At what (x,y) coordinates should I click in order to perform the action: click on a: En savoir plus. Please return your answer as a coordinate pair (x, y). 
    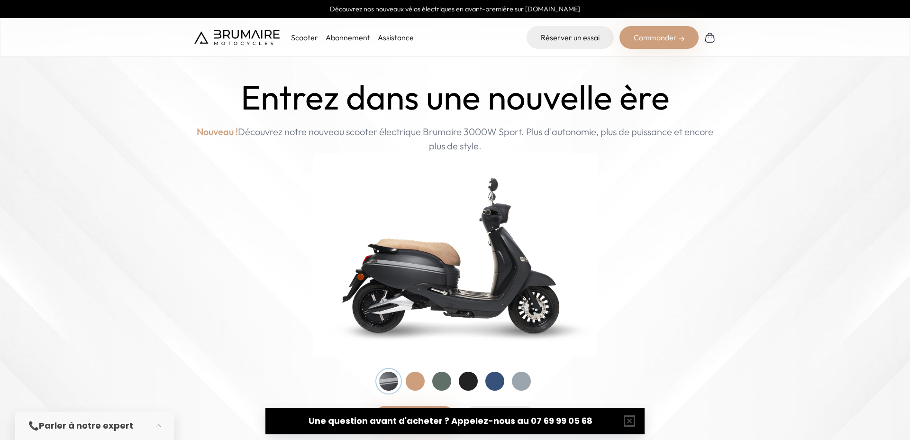
    Looking at the image, I should click on (500, 418).